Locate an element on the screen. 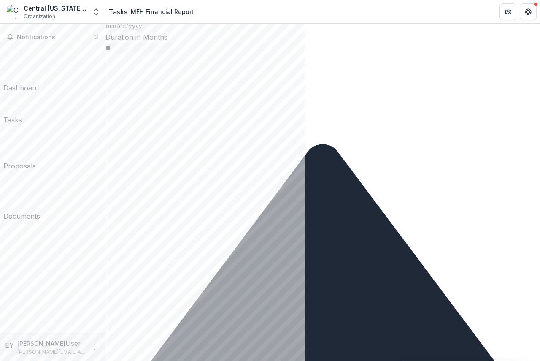 This screenshot has width=540, height=361. span: 3 is located at coordinates (96, 37).